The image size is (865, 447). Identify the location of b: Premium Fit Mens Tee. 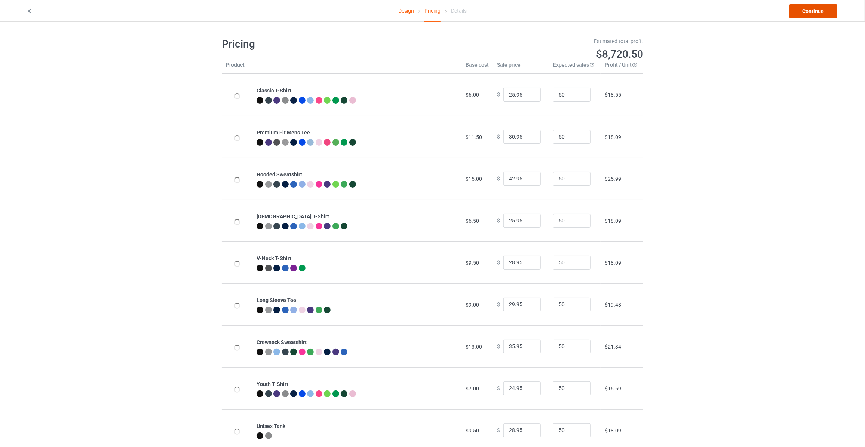
(283, 132).